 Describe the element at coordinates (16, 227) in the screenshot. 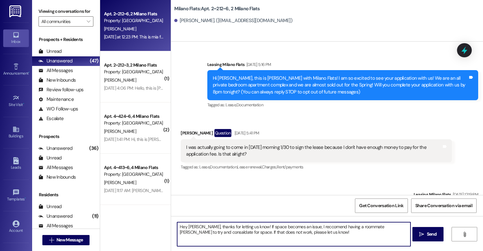

I see `a: Account` at that location.